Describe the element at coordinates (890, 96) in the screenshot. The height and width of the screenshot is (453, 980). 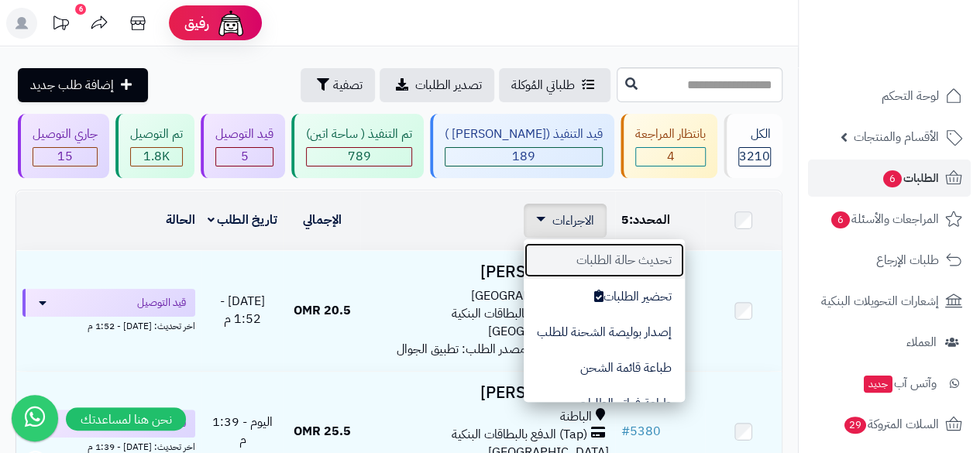
I see `a: لوحة التحكم` at that location.